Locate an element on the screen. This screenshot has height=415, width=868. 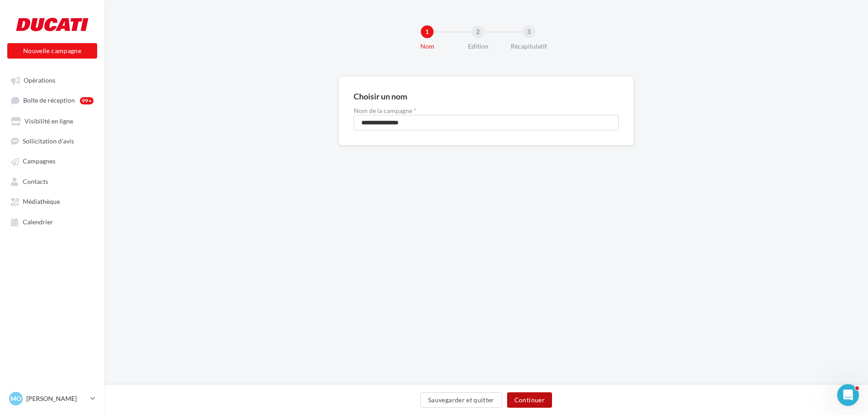
div: Récapitulatif is located at coordinates (529, 47).